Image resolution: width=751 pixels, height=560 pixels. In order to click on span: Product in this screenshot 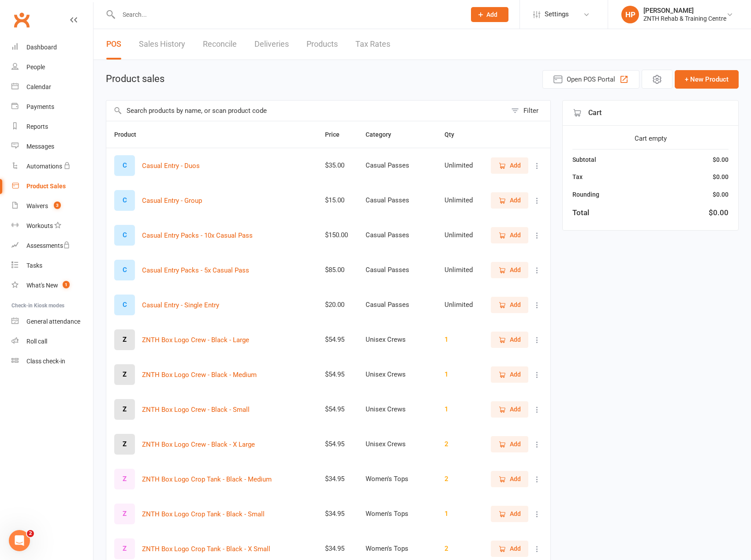, I will do `click(130, 135)`.